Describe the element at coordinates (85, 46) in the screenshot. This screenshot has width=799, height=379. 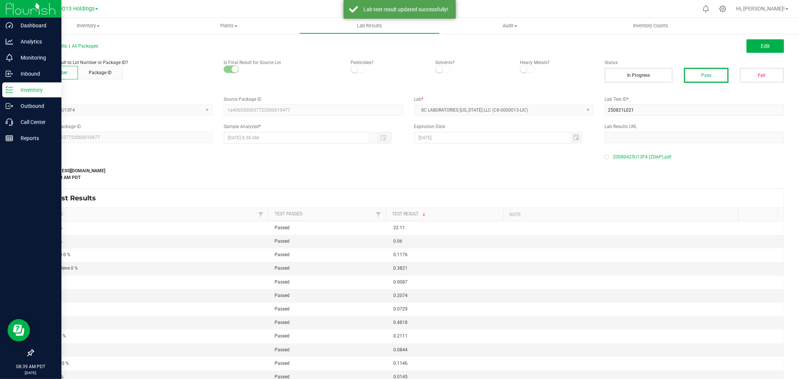
I see `span: All Packages` at that location.